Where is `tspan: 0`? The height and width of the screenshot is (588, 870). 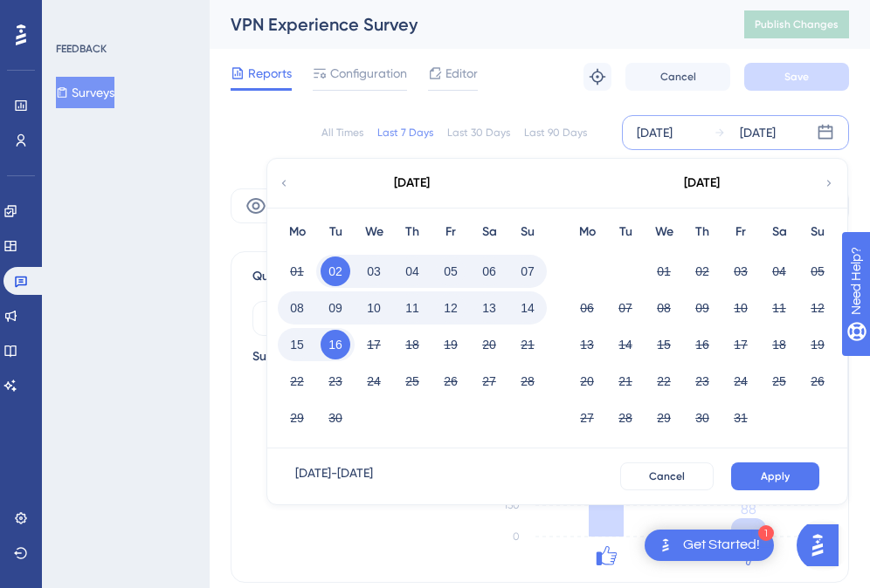 tspan: 0 is located at coordinates (516, 536).